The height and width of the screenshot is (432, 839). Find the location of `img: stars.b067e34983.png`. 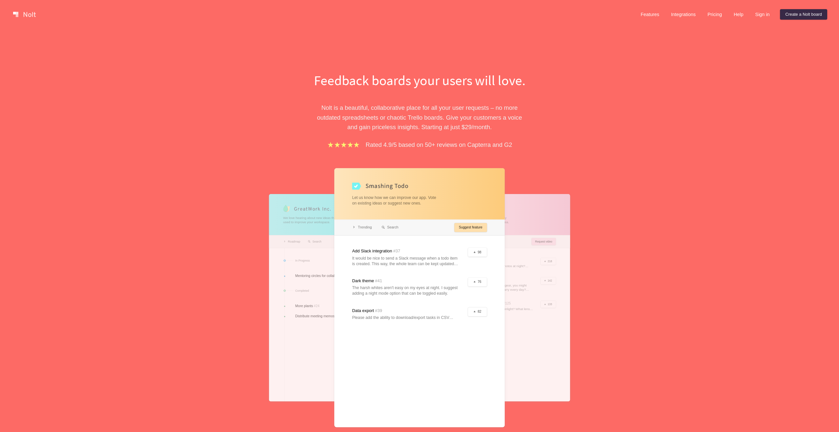

img: stars.b067e34983.png is located at coordinates (343, 144).